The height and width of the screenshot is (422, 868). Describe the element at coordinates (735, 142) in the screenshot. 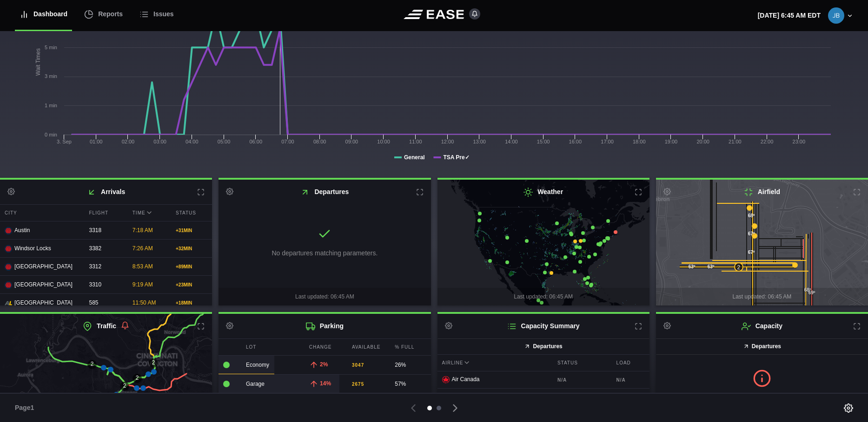

I see `text: 21:00` at that location.